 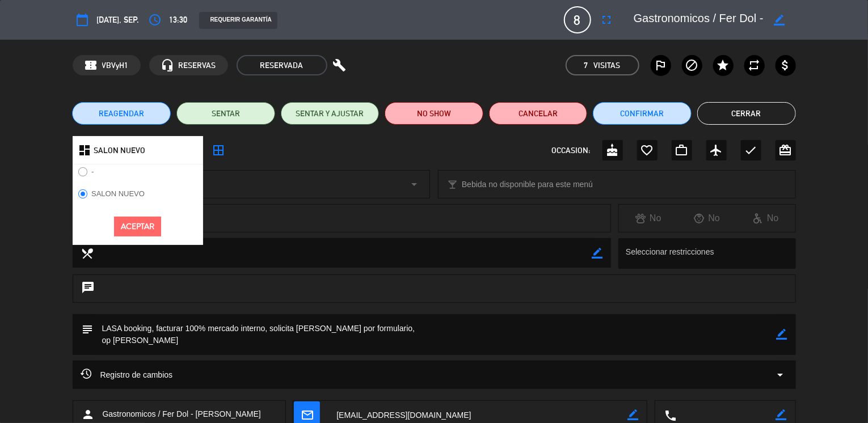 What do you see at coordinates (87, 253) in the screenshot?
I see `i: local_dining` at bounding box center [87, 253].